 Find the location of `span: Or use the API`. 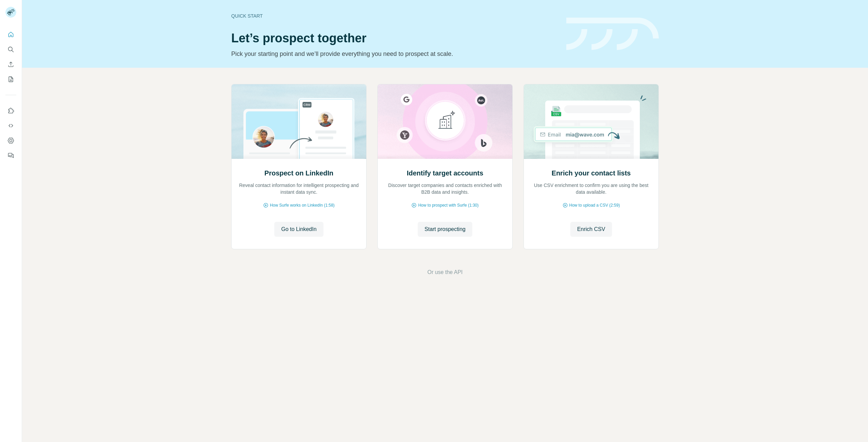

span: Or use the API is located at coordinates (444, 272).